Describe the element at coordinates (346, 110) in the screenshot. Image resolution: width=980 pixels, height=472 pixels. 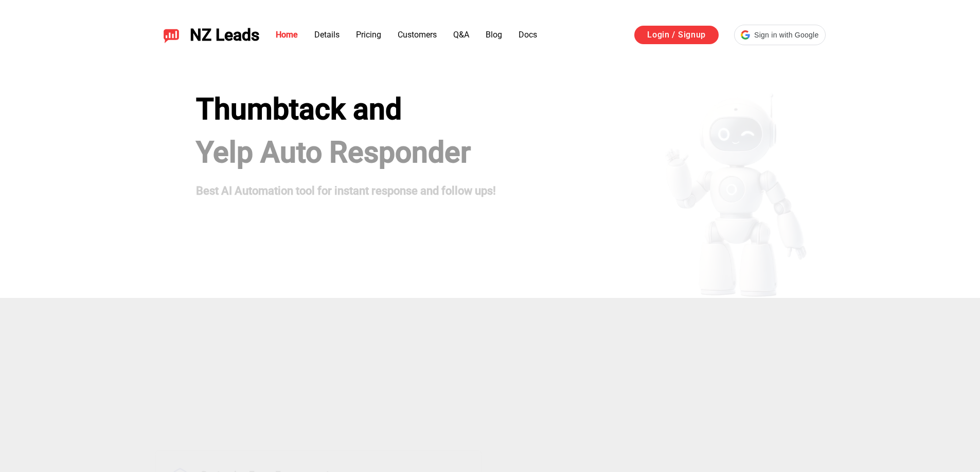
I see `div: Thumbtack and` at that location.